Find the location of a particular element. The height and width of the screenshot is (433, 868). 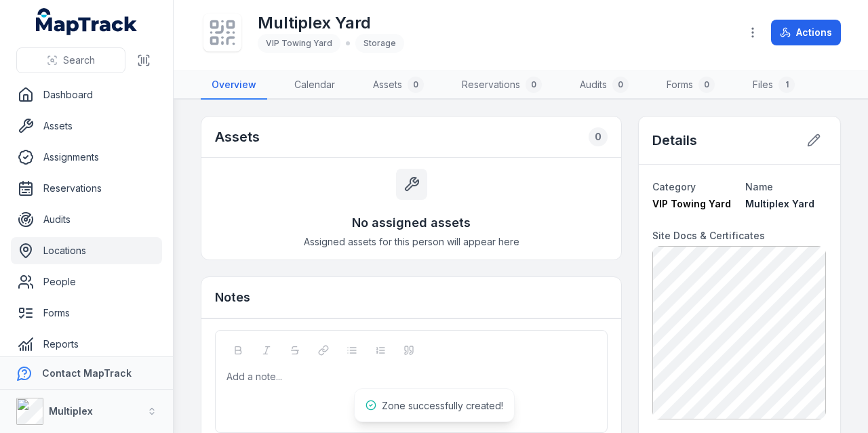

h1: Multiplex Yard is located at coordinates (331, 23).